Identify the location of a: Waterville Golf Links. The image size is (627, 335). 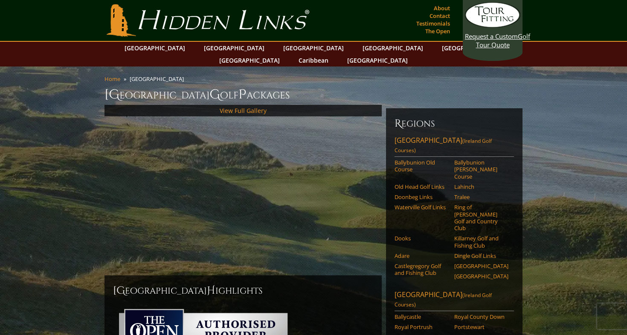
(422, 207).